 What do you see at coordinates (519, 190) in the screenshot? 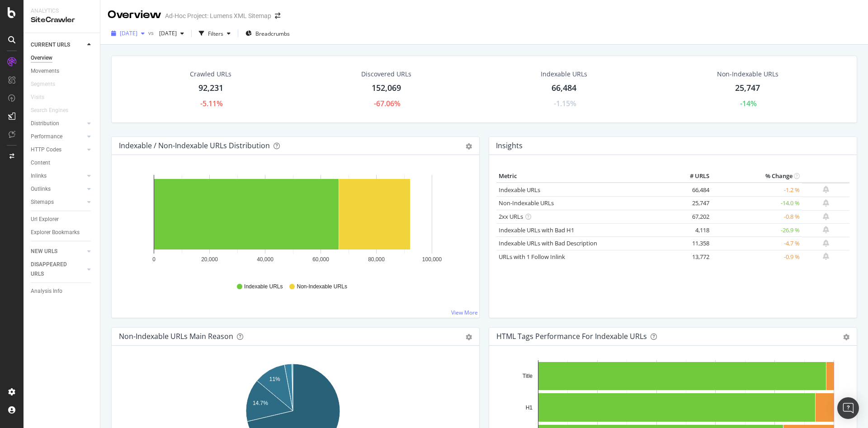
I see `a: Indexable URLs` at bounding box center [519, 190].